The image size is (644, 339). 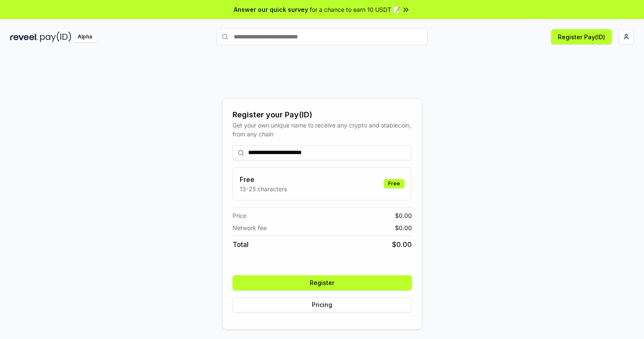 What do you see at coordinates (56, 37) in the screenshot?
I see `img: pay_id` at bounding box center [56, 37].